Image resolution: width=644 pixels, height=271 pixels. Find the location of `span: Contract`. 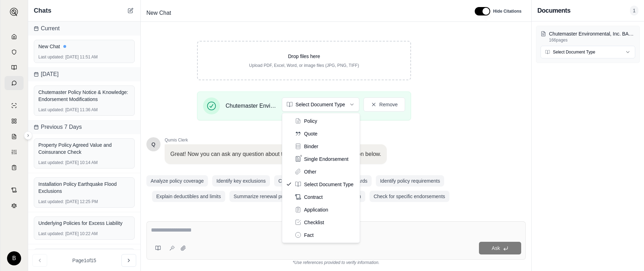

span: Contract is located at coordinates (313, 197).